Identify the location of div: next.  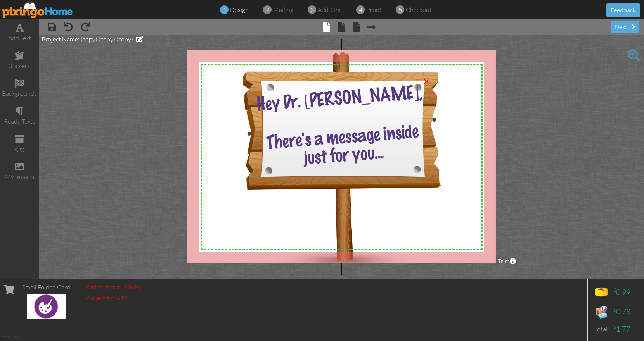
(624, 27).